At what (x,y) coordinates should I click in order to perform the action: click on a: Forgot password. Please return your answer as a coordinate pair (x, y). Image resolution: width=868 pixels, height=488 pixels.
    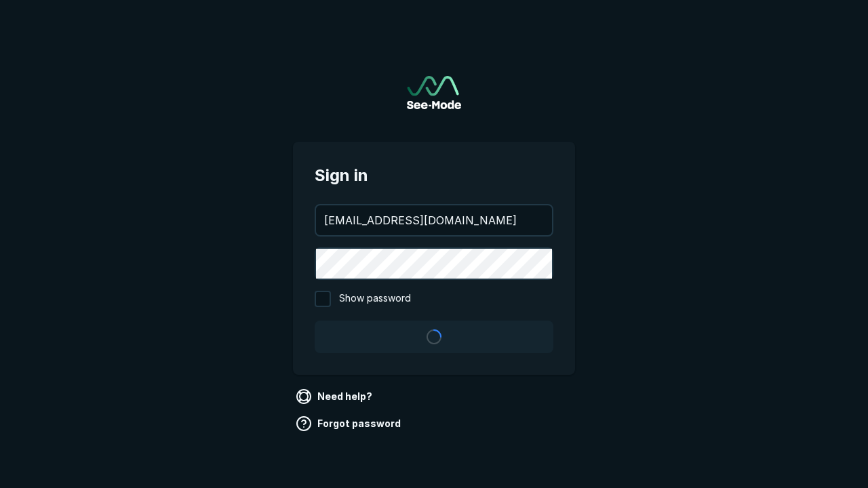
    Looking at the image, I should click on (349, 423).